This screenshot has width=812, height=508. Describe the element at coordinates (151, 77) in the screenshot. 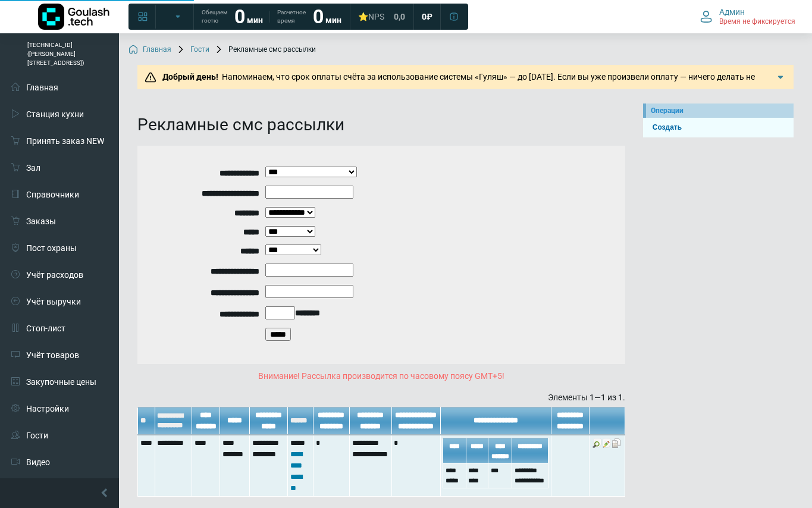

I see `img: Предупреждение` at that location.